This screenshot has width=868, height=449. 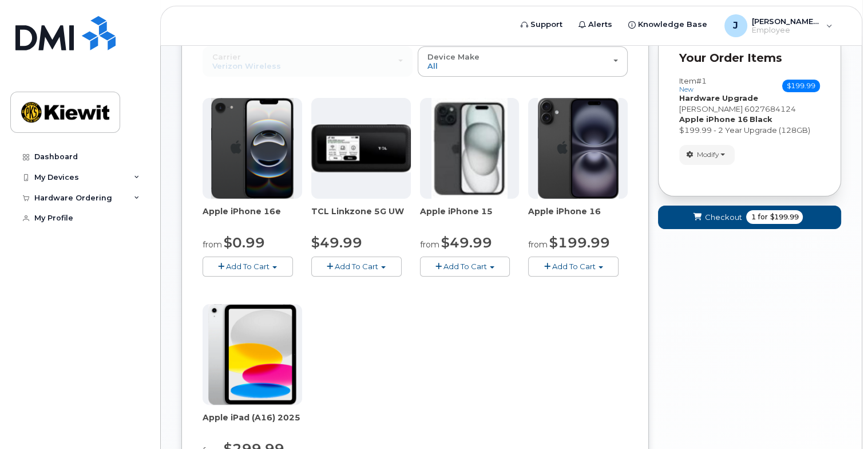 I want to click on a: Support, so click(x=541, y=24).